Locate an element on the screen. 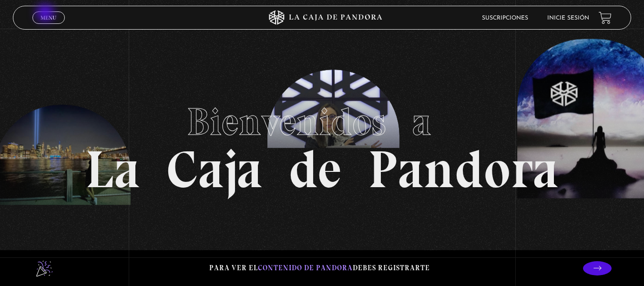 Image resolution: width=644 pixels, height=286 pixels. h1: La Caja de Pandora is located at coordinates (322, 143).